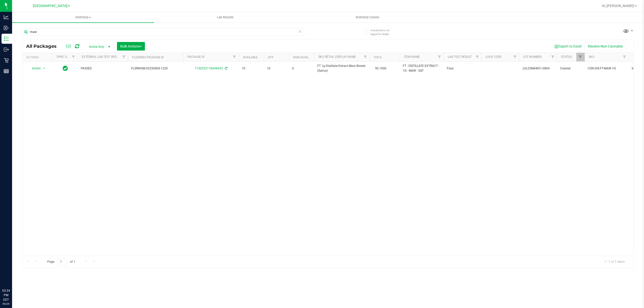 This screenshot has height=308, width=644. What do you see at coordinates (368, 17) in the screenshot?
I see `a: Inventory Counts` at bounding box center [368, 17].